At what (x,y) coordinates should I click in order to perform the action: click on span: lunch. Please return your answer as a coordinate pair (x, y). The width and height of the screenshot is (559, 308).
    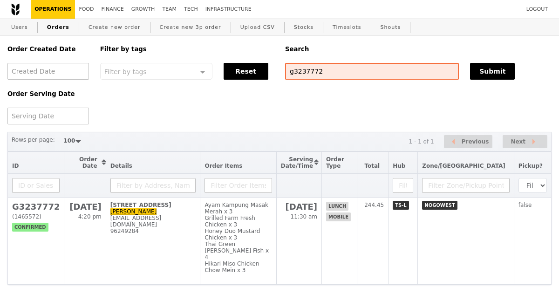
    Looking at the image, I should click on (337, 206).